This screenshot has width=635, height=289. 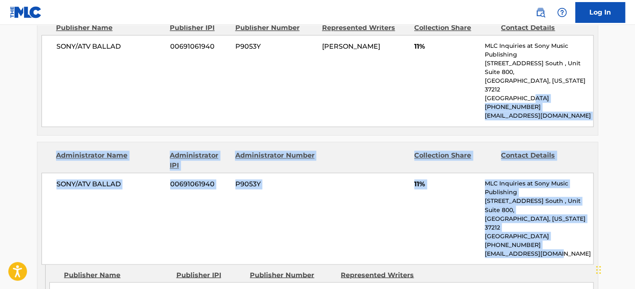 I want to click on div: Administrator Name, so click(x=110, y=160).